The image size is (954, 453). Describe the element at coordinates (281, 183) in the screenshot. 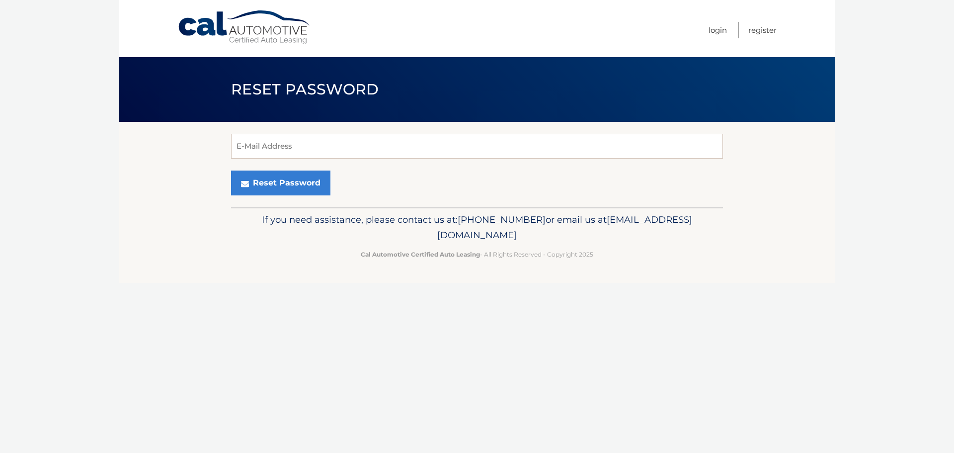

I see `button: Reset Password` at that location.